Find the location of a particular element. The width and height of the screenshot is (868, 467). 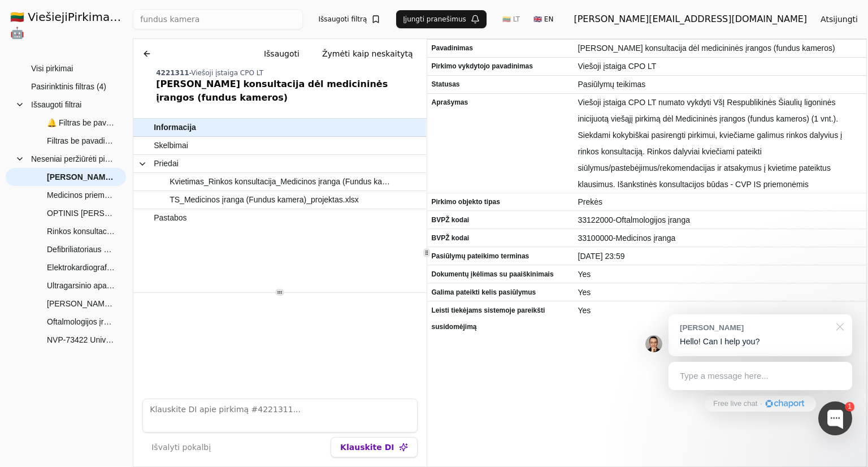

span: 33100000-Medicinos įranga is located at coordinates (720, 237).